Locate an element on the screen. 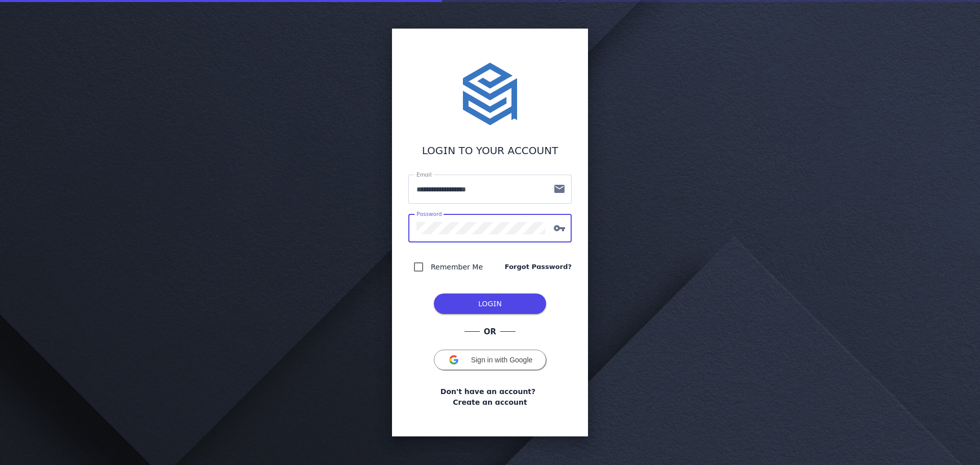 This screenshot has height=465, width=980. mat-label: Password is located at coordinates (429, 214).